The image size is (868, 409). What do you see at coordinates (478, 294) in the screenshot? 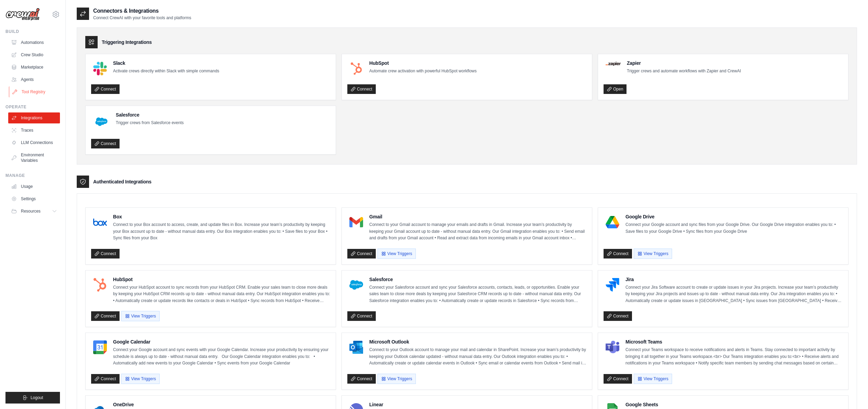
I see `p: Connect your Salesforce account and sync your Salesforce accounts, contacts, leads, or opportunit...` at bounding box center [478, 294].